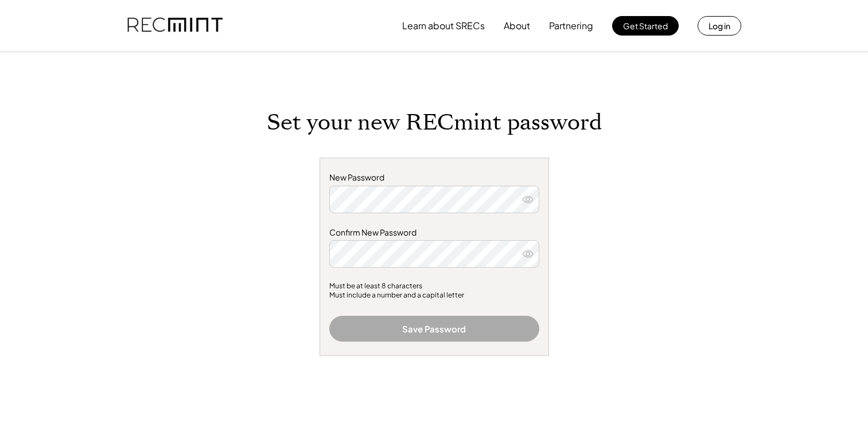  Describe the element at coordinates (434, 125) in the screenshot. I see `h1: Set your new RECmint password` at that location.